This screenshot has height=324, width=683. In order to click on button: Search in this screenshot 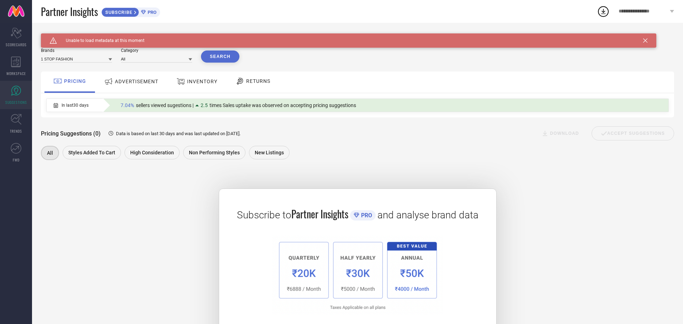, I will do `click(220, 57)`.